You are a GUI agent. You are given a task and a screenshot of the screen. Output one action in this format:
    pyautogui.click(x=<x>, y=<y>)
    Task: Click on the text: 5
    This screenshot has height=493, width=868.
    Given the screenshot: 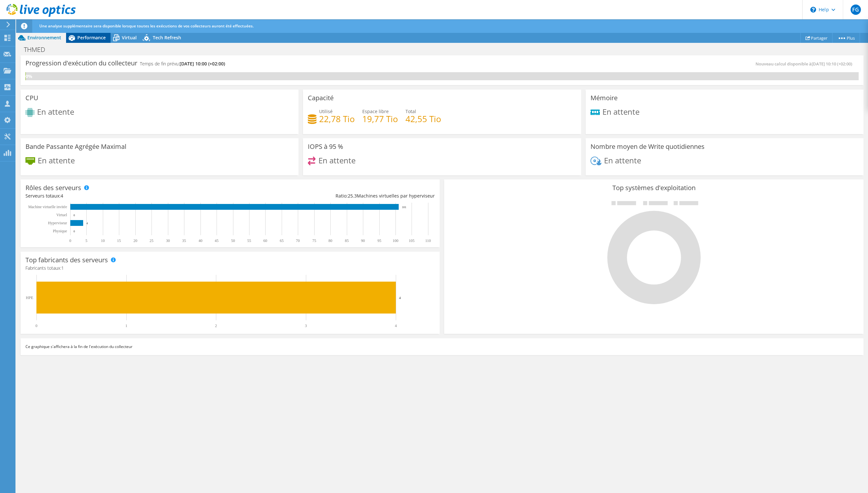 What is the action you would take?
    pyautogui.click(x=86, y=241)
    